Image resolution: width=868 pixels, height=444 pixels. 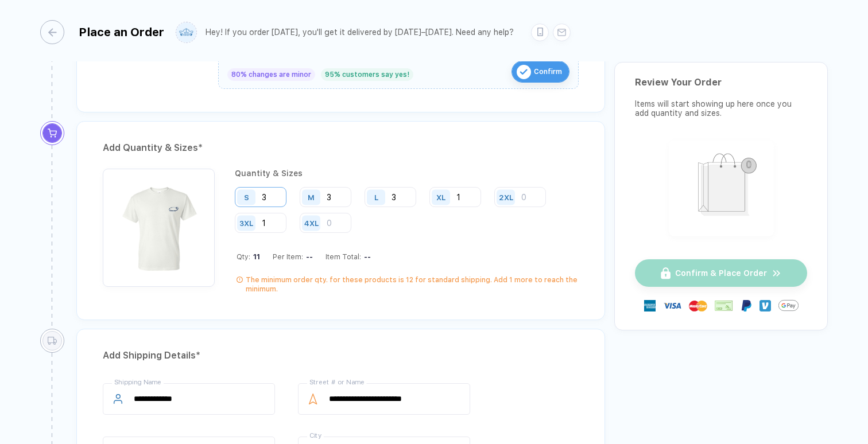 I want to click on div: 95% customers say yes!, so click(x=367, y=75).